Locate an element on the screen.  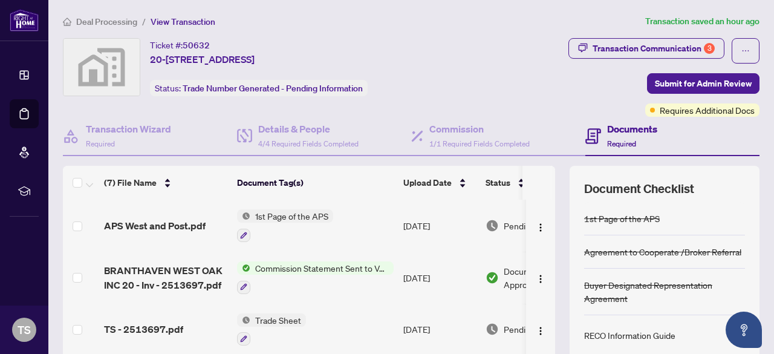
div: Agreement to Cooperate /Broker Referral is located at coordinates (663, 252).